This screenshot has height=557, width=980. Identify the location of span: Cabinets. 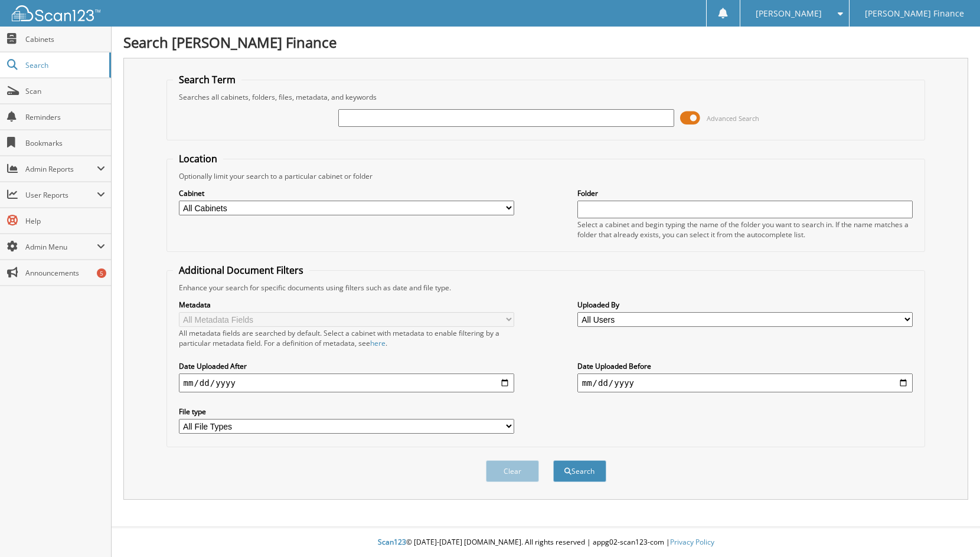
(65, 39).